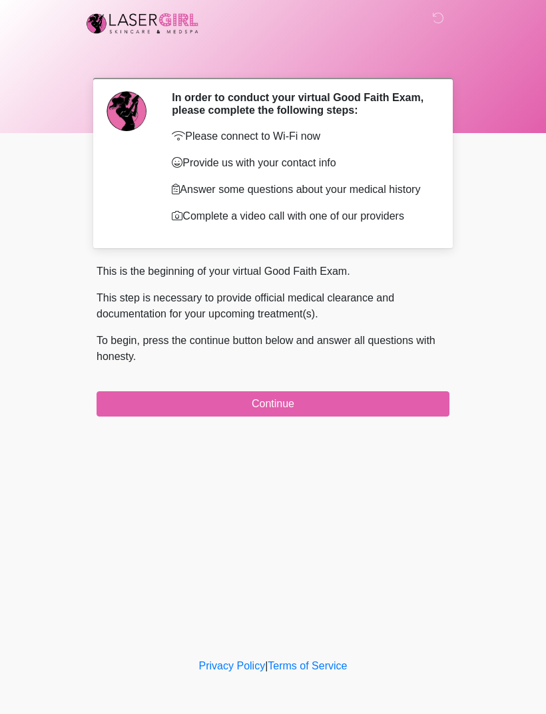 The height and width of the screenshot is (714, 546). I want to click on p: Answer some questions about your medical history, so click(300, 190).